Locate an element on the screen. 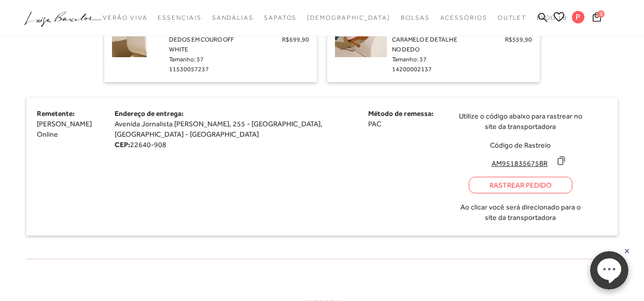 The height and width of the screenshot is (301, 644). span: Bolsas is located at coordinates (416, 18).